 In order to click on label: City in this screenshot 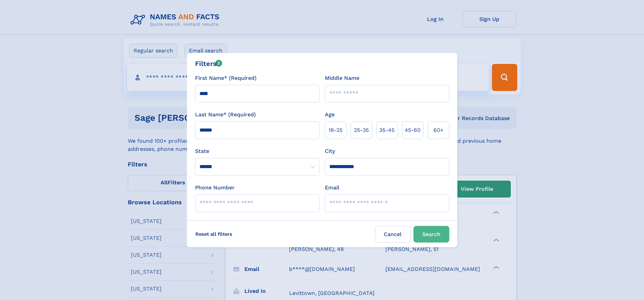, I will do `click(330, 151)`.